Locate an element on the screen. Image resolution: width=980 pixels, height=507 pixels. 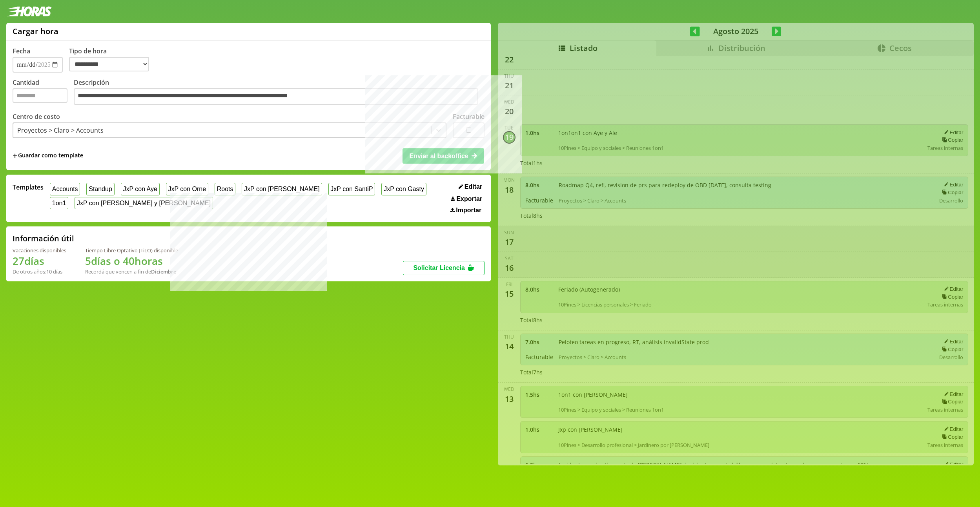
button: Standup is located at coordinates (100, 189).